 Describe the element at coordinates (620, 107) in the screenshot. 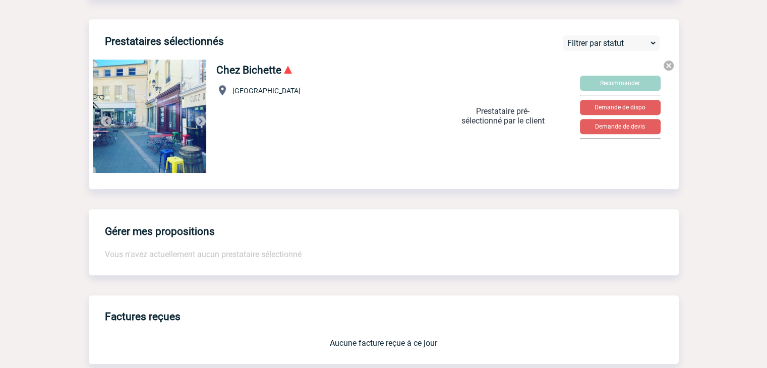

I see `button: Demande de dispo` at that location.